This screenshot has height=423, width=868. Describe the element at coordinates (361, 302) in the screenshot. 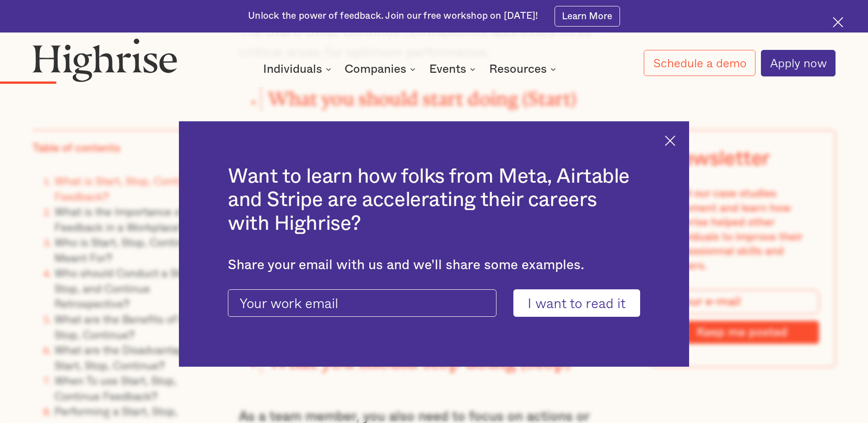

I see `input: Your work email` at that location.